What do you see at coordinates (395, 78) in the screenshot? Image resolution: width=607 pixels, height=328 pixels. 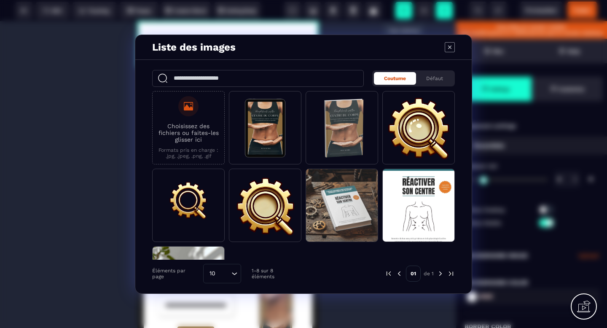 I see `span: Coutume` at bounding box center [395, 78].